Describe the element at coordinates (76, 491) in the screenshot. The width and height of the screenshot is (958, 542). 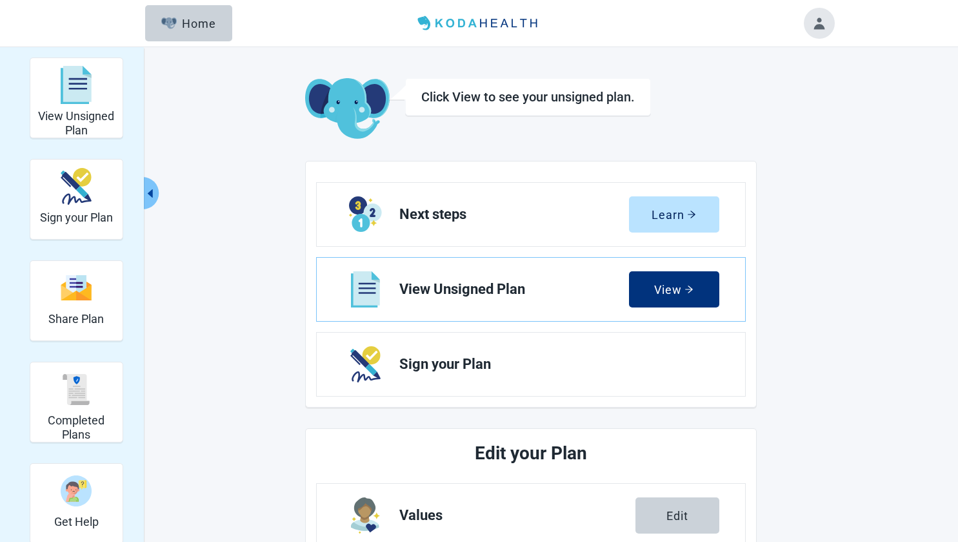
I see `img: person-question-x68TBcxA.svg` at that location.